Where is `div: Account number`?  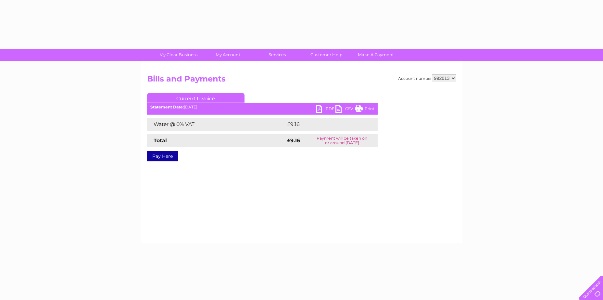 div: Account number is located at coordinates (427, 78).